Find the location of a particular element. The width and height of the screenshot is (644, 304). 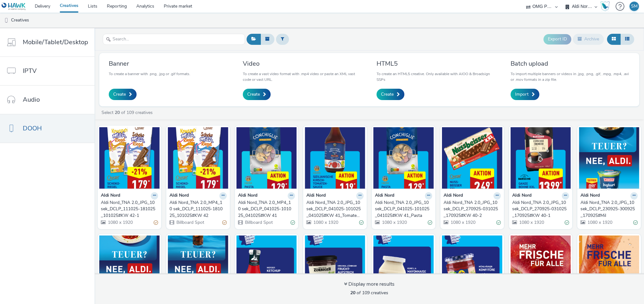

img: Aldi Nord_LDR 2.0_MP4_10 sec_DCLP_010925-290925_120925#FRUCH-KW39 visual is located at coordinates (335, 266).